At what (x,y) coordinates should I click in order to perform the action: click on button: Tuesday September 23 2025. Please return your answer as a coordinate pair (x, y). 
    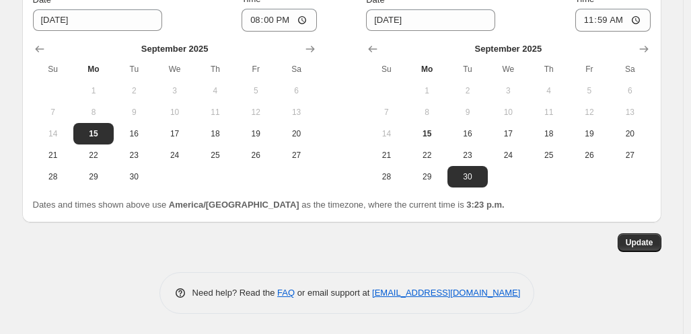
    Looking at the image, I should click on (467, 155).